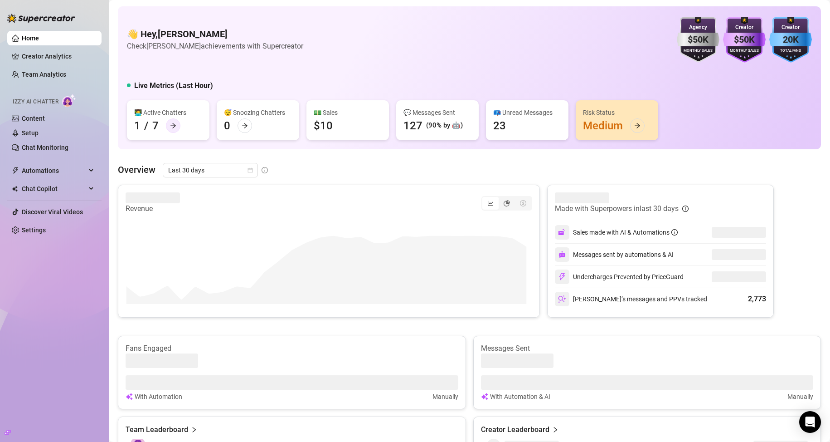  I want to click on div: Messages sent by automations & AI, so click(614, 254).